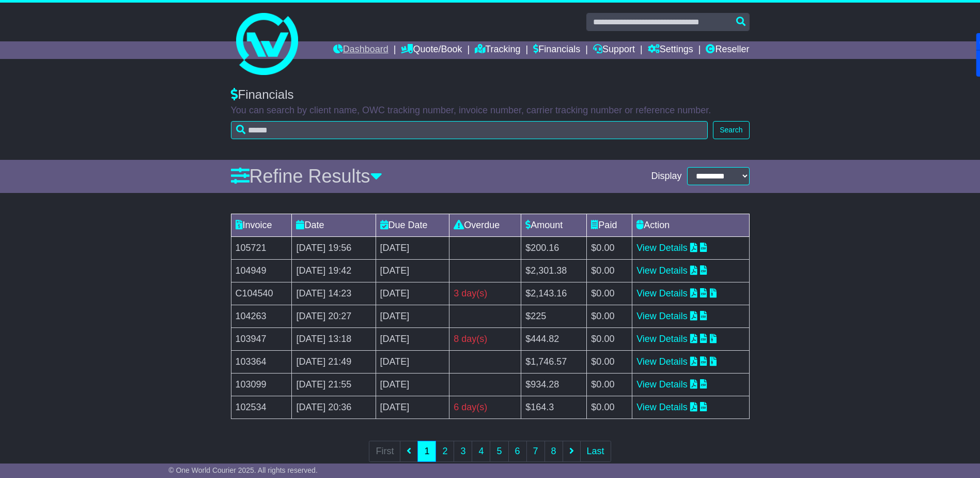 The image size is (980, 478). I want to click on div: 8 day(s), so click(485, 339).